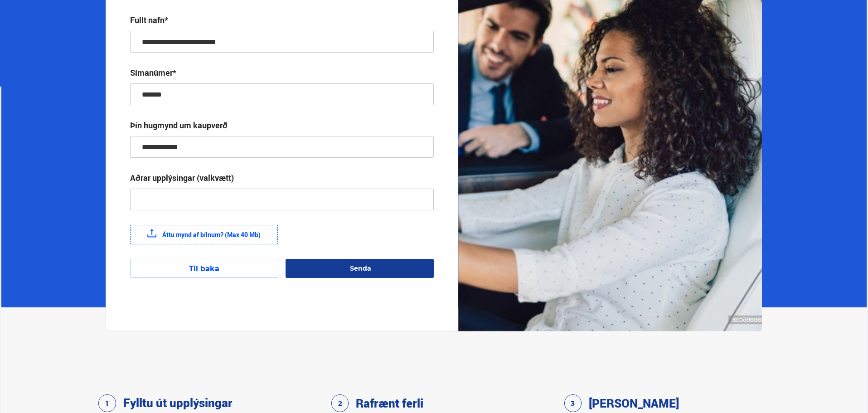 The width and height of the screenshot is (868, 413). What do you see at coordinates (178, 125) in the screenshot?
I see `div: Þín hugmynd um kaupverð` at bounding box center [178, 125].